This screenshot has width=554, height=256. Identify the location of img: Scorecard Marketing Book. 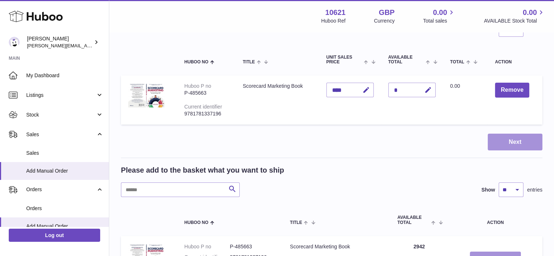
(146, 95).